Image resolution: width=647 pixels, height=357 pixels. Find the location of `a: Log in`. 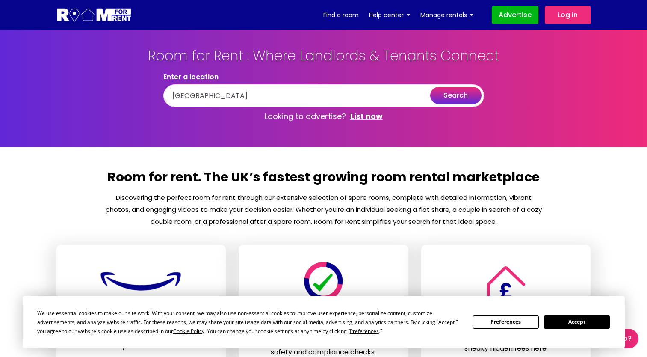

a: Log in is located at coordinates (568, 15).